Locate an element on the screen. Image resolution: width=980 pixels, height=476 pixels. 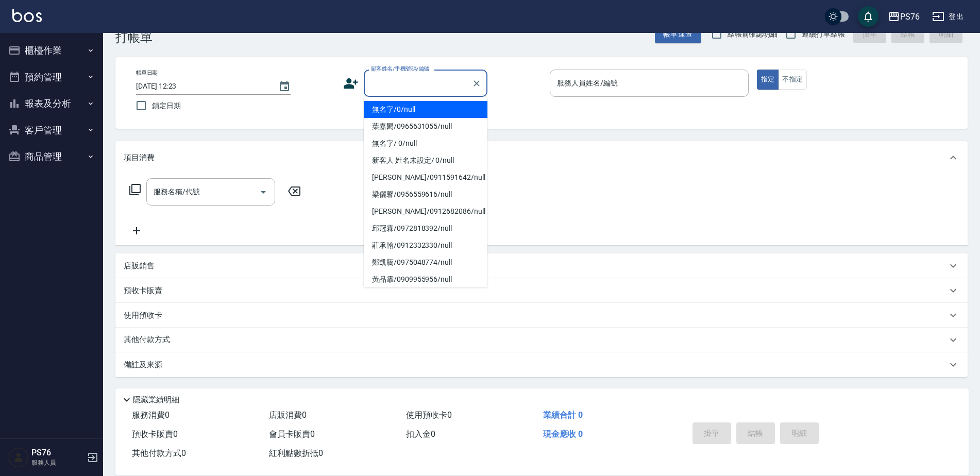
div: 其他付款方式 is located at coordinates (542, 340).